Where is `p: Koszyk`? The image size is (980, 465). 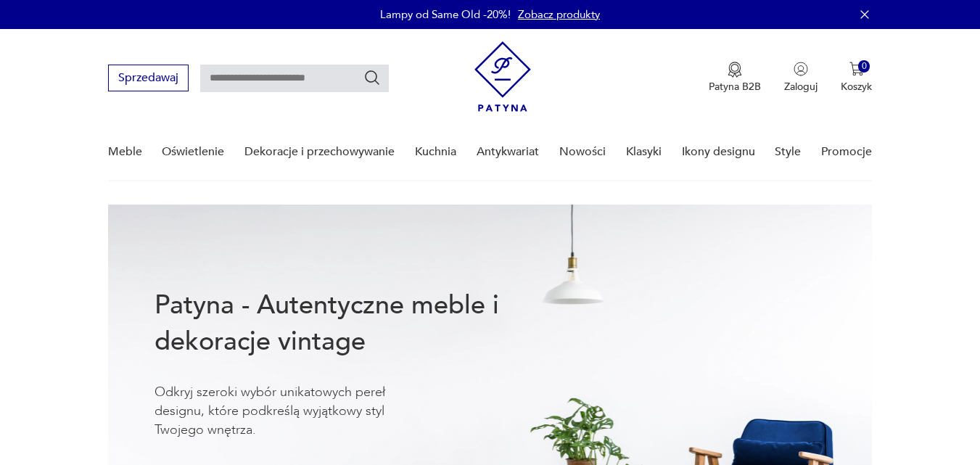 p: Koszyk is located at coordinates (856, 86).